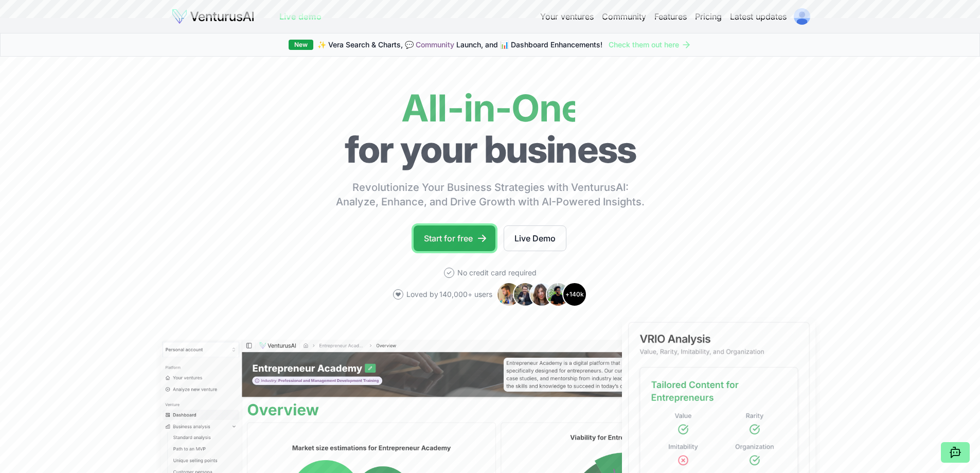 This screenshot has width=980, height=473. Describe the element at coordinates (509, 294) in the screenshot. I see `img: Avatar 1` at that location.